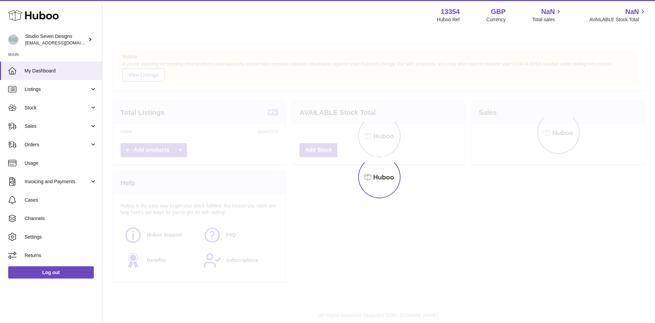 The image size is (655, 323). What do you see at coordinates (57, 108) in the screenshot?
I see `span: Stock` at bounding box center [57, 108].